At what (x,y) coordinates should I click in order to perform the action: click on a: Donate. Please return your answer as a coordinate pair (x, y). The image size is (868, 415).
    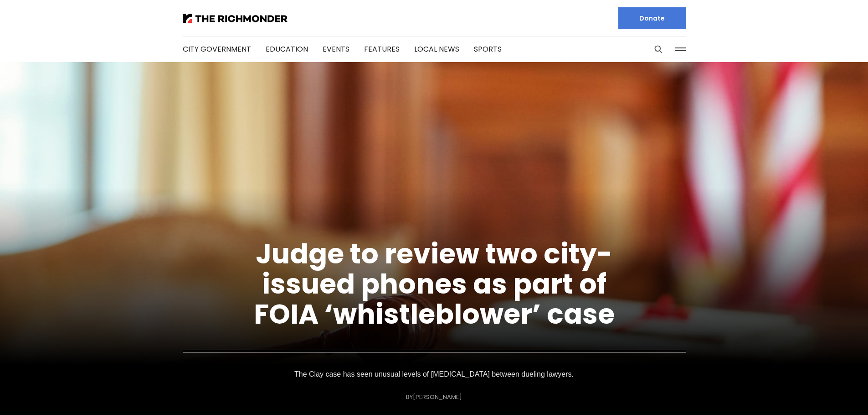
    Looking at the image, I should click on (652, 18).